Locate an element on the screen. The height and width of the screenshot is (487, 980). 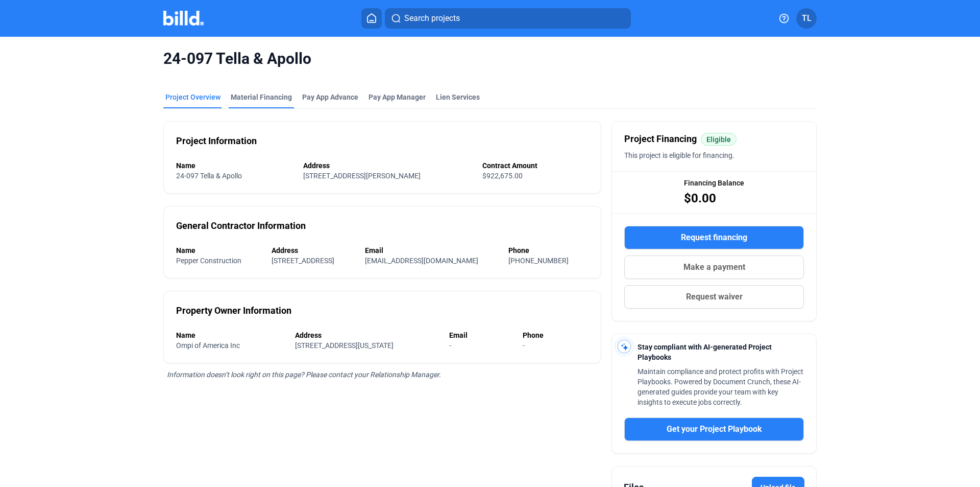
button: Search projects is located at coordinates (508, 18).